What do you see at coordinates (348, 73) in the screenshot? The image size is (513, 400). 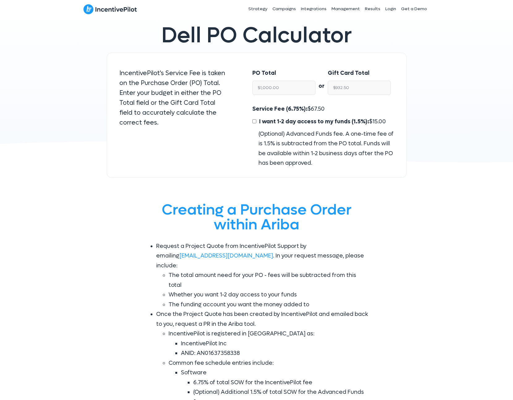 I see `label: Gift Card Total` at bounding box center [348, 73].